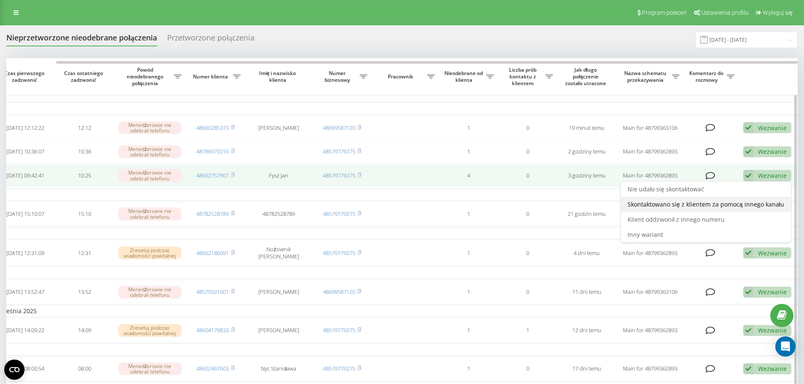 The height and width of the screenshot is (384, 804). What do you see at coordinates (468, 175) in the screenshot?
I see `td: 4` at bounding box center [468, 175].